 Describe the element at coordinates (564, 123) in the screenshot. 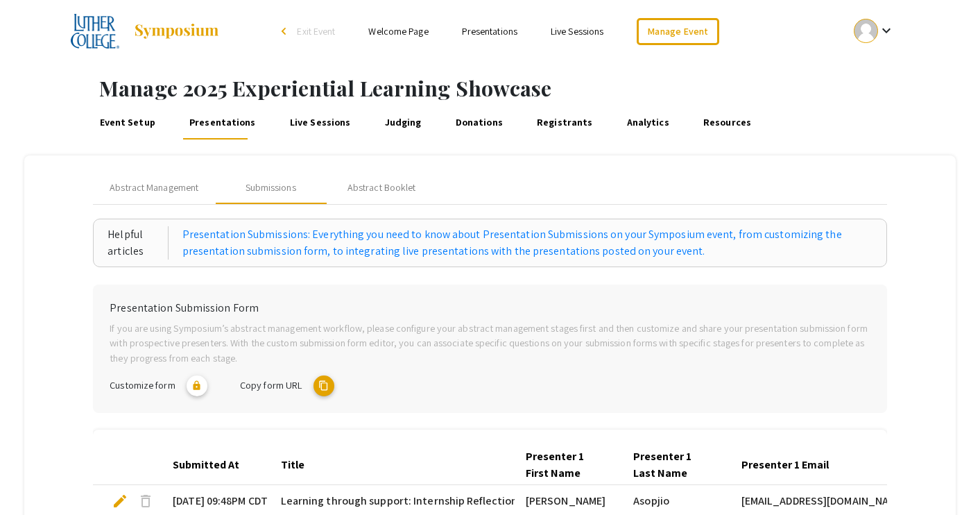

I see `a: Registrants` at that location.